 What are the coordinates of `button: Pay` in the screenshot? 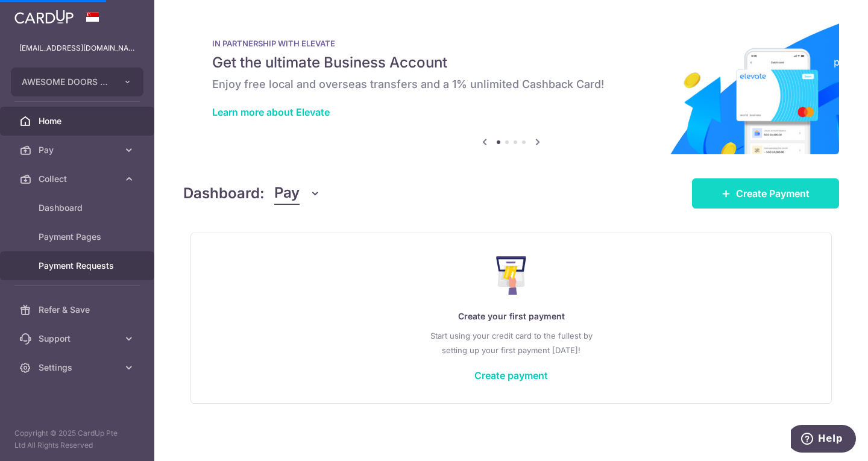 It's located at (297, 194).